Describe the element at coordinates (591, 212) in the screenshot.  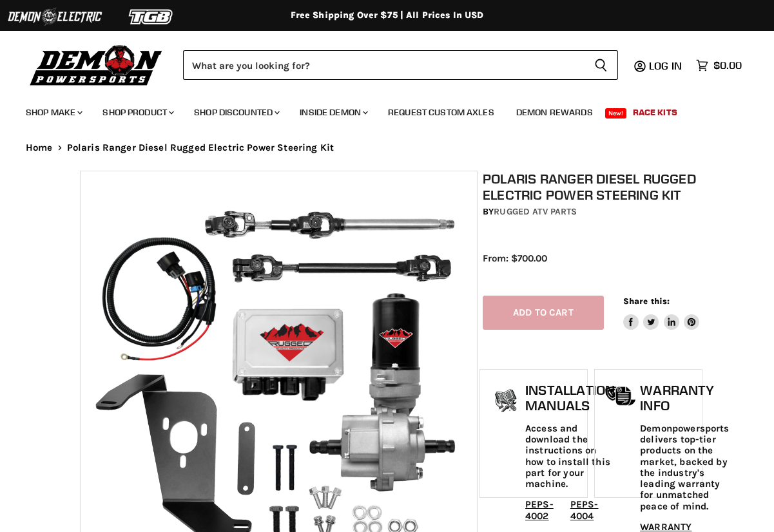
I see `div: by` at that location.